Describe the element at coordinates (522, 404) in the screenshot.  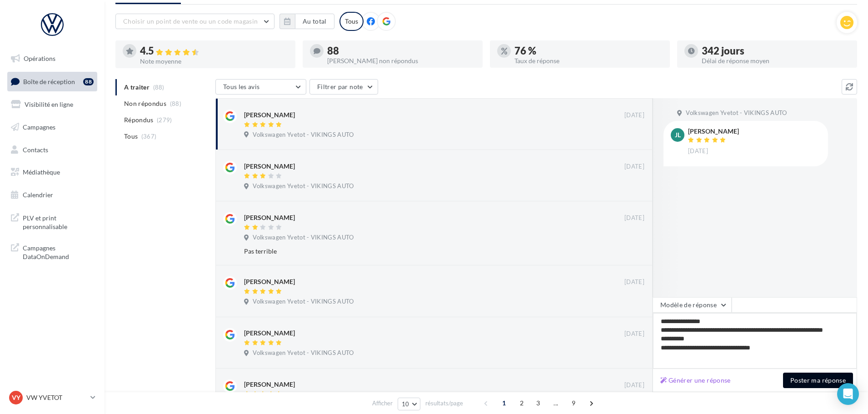
I see `span: 2` at that location.